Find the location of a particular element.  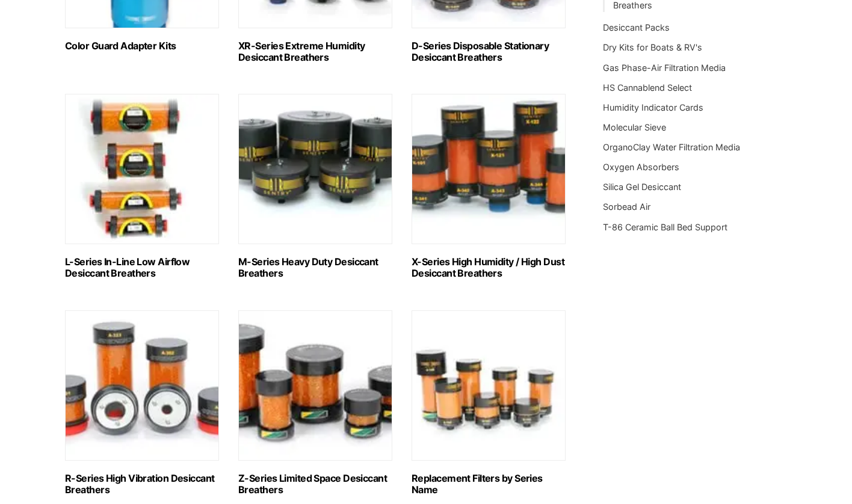

a: T-86 Ceramic Ball Bed Support is located at coordinates (665, 227).